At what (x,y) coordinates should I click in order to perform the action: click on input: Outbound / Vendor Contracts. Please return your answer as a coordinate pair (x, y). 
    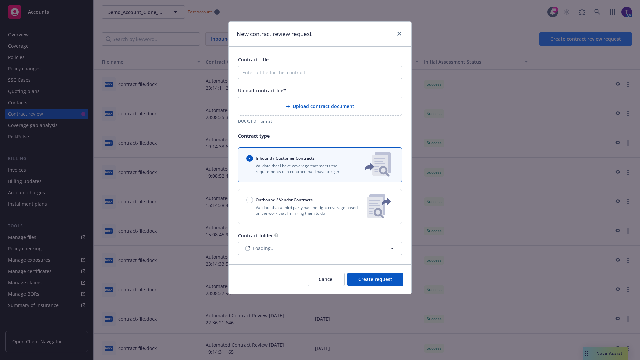
    Looking at the image, I should click on (250, 200).